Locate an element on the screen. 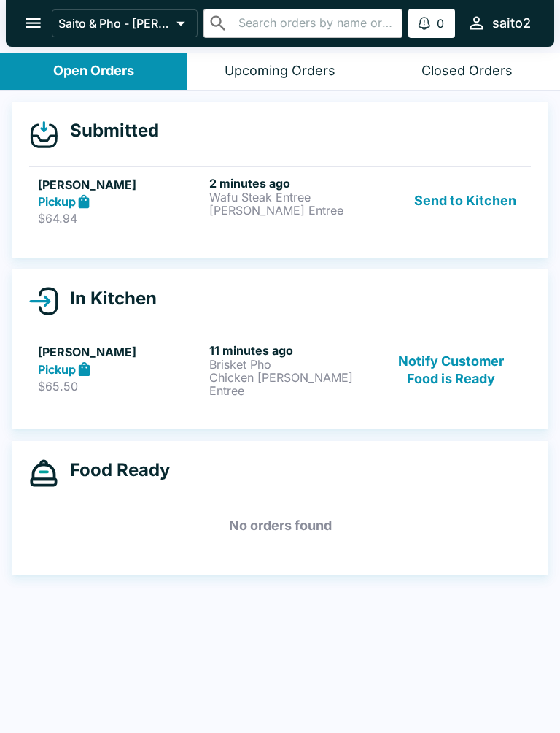 Image resolution: width=560 pixels, height=733 pixels. h4: In Kitchen is located at coordinates (107, 299).